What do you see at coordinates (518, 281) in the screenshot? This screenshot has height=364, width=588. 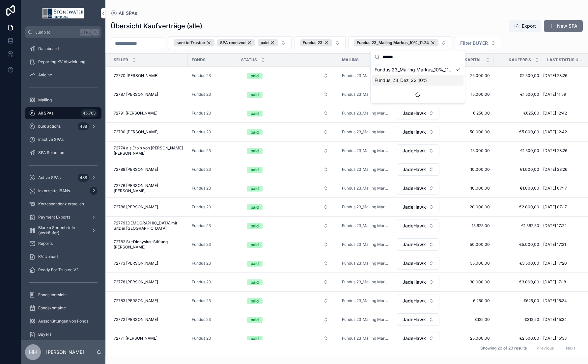 I see `a: €3.000,00` at bounding box center [518, 281].